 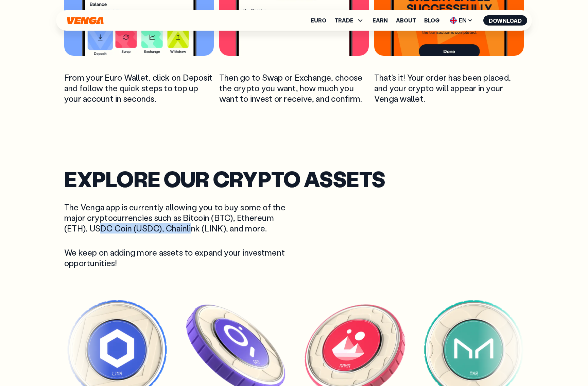 I want to click on p: That’s it! Your order has been placed, and your crypto will appear in your Venga wallet., so click(x=449, y=88).